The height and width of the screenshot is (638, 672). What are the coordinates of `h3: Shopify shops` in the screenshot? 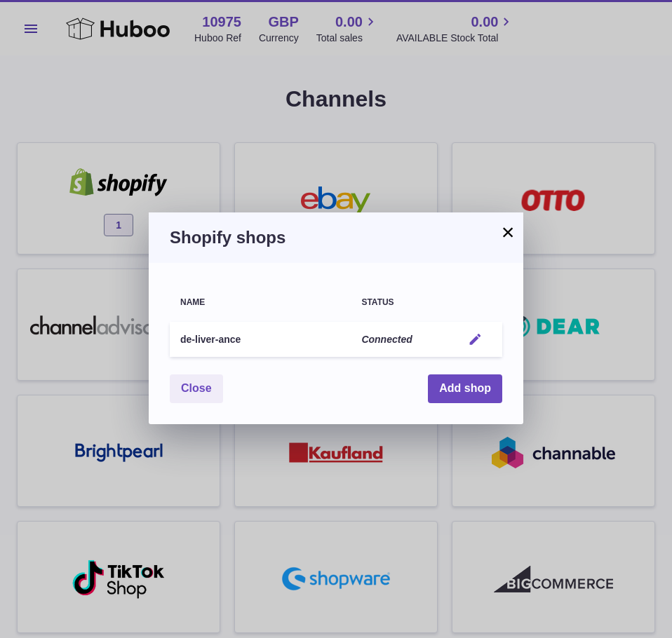 It's located at (336, 238).